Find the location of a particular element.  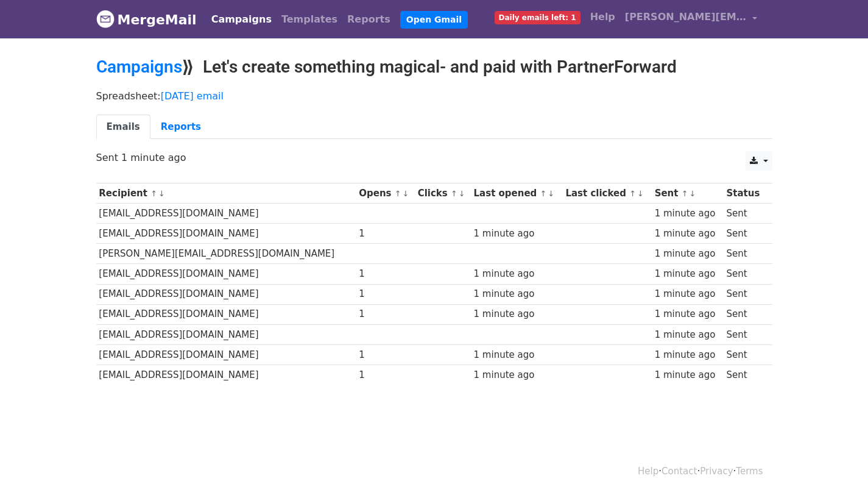

span: Daily emails left: 1 is located at coordinates (537, 18).